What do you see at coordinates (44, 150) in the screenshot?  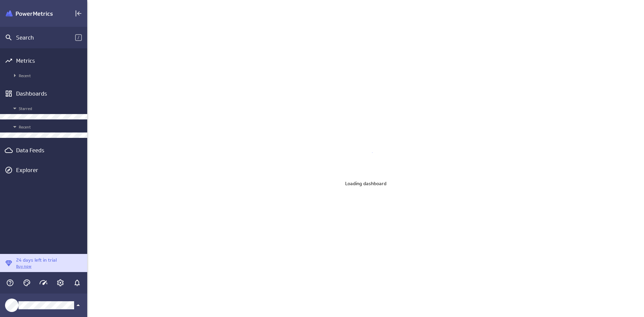 I see `div: Data Feeds` at bounding box center [44, 150].